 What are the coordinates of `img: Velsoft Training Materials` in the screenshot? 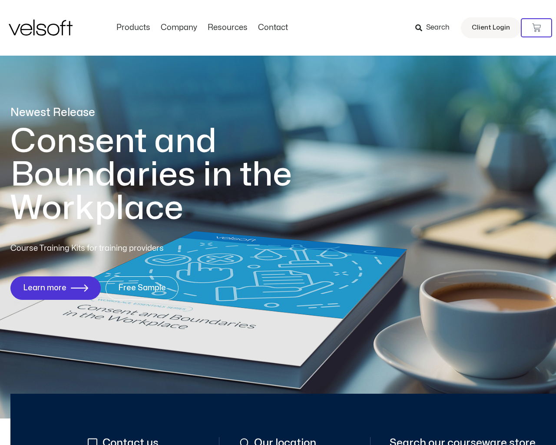 It's located at (40, 27).